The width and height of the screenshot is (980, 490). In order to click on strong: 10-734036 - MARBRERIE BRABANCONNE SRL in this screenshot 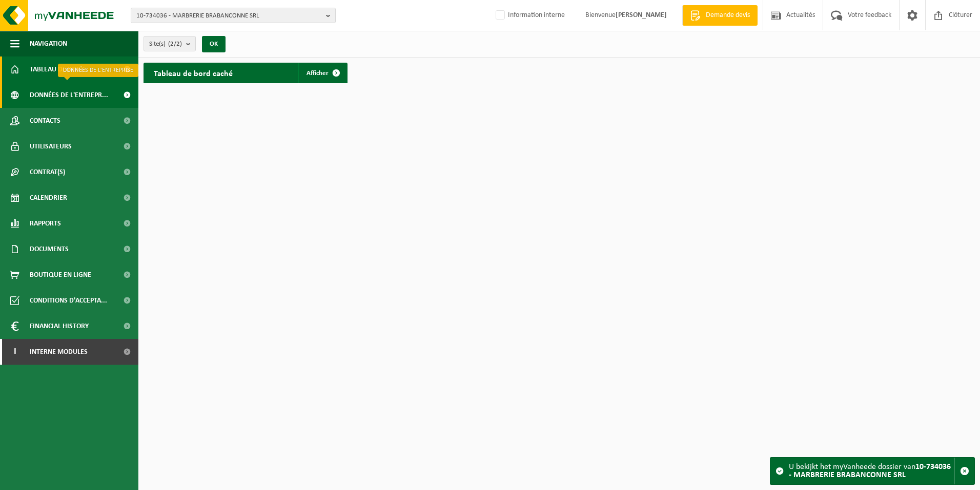, I will do `click(870, 471)`.